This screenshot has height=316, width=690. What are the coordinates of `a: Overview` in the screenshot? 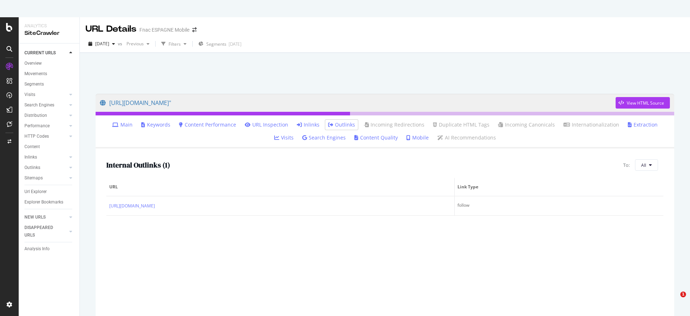 It's located at (49, 63).